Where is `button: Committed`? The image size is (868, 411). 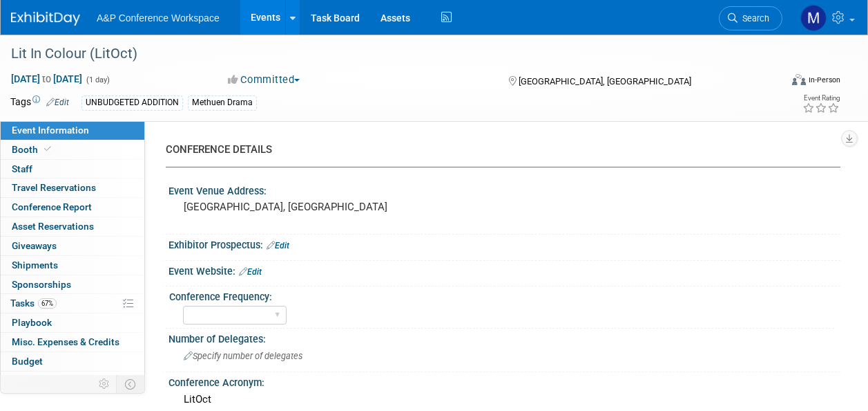 button: Committed is located at coordinates (264, 79).